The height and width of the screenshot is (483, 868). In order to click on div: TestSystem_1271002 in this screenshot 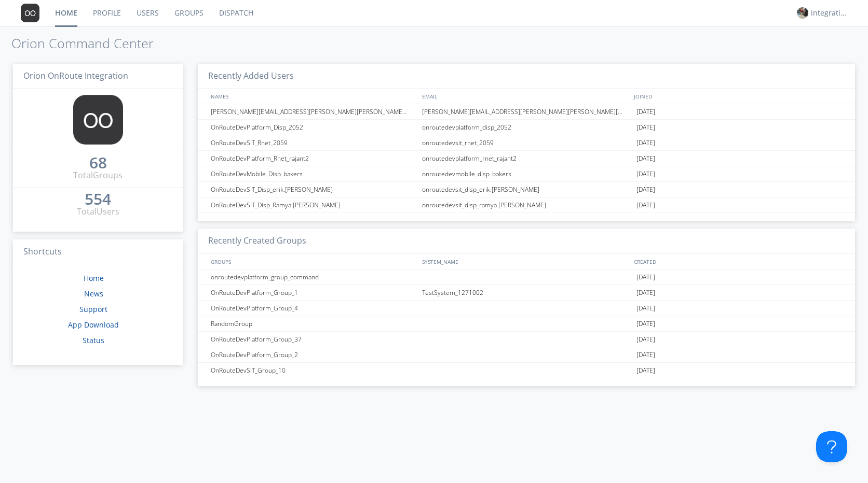, I will do `click(526, 293)`.